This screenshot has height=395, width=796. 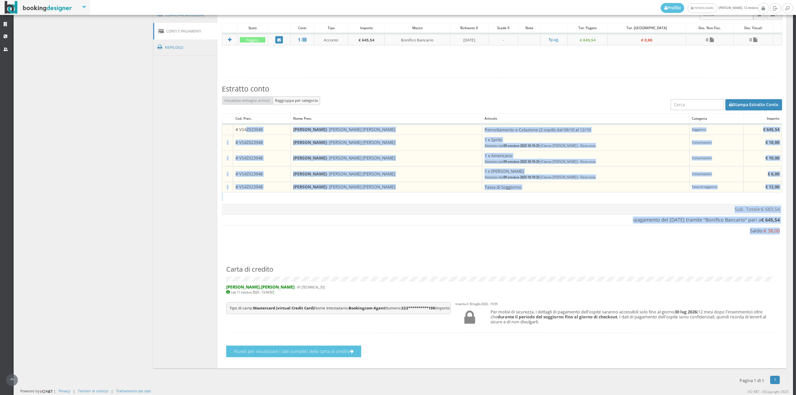 What do you see at coordinates (554, 39) in the screenshot?
I see `h5: pag.` at bounding box center [554, 39].